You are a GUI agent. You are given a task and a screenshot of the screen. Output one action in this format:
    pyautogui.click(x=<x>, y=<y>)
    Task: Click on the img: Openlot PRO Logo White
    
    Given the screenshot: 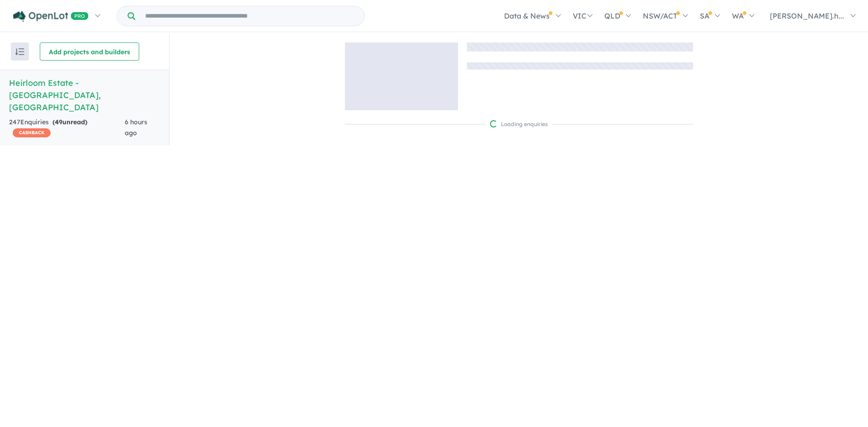 What is the action you would take?
    pyautogui.click(x=51, y=16)
    